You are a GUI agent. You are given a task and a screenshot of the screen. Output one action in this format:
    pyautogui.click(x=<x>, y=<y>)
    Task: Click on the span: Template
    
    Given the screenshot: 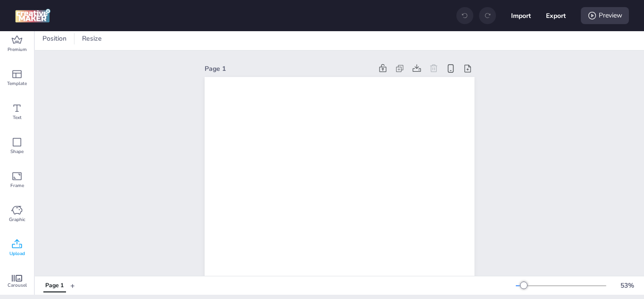 What is the action you would take?
    pyautogui.click(x=17, y=83)
    